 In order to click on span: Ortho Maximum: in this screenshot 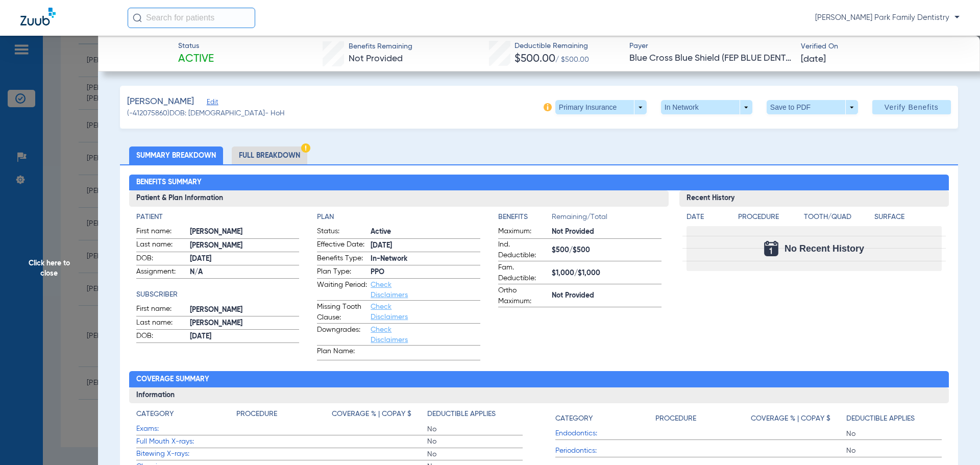, I will do `click(523, 295)`.